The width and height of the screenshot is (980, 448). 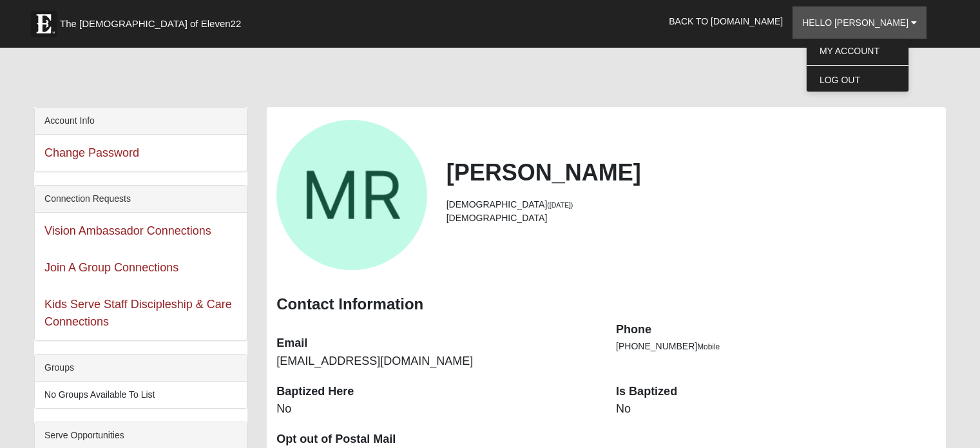 I want to click on dt: Email, so click(x=436, y=344).